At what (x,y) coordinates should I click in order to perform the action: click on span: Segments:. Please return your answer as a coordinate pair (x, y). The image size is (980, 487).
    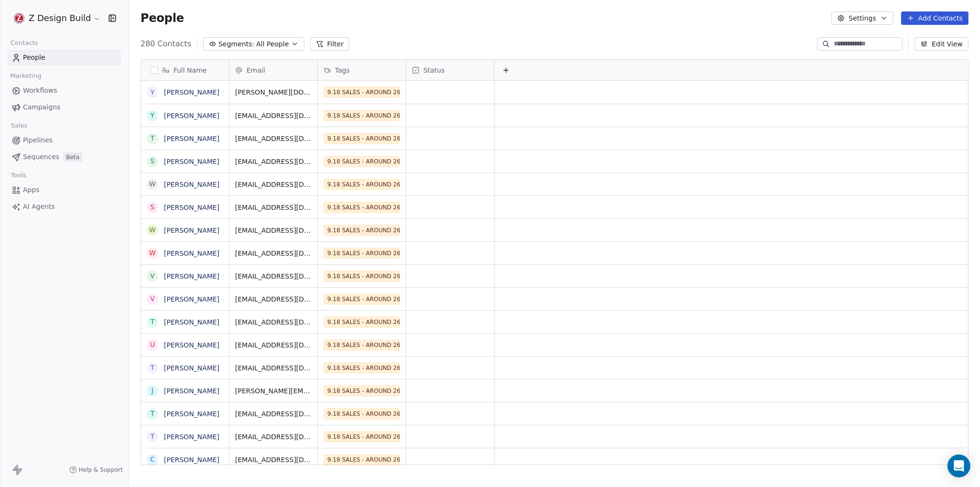
    Looking at the image, I should click on (236, 44).